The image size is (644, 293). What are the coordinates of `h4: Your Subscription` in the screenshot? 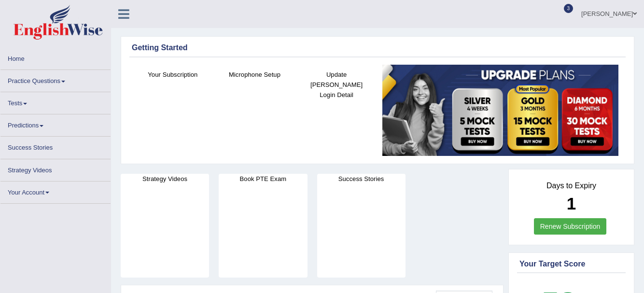 It's located at (173, 74).